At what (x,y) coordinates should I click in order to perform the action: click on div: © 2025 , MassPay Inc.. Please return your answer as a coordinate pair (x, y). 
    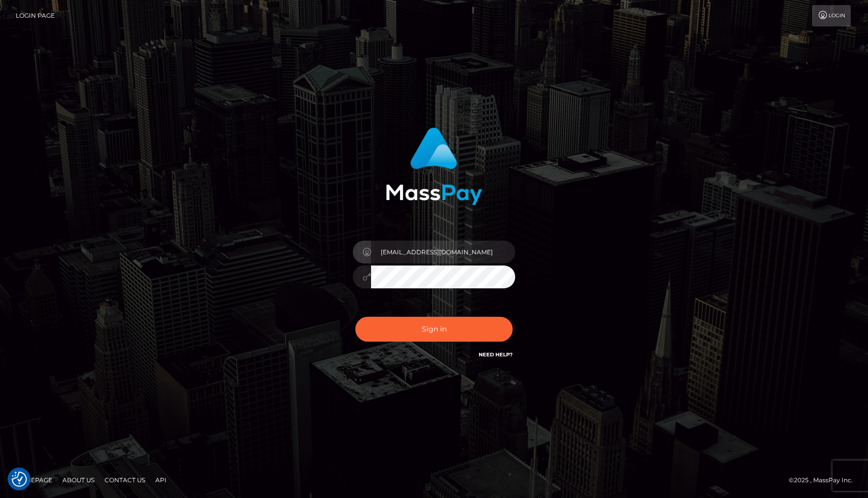
    Looking at the image, I should click on (824, 480).